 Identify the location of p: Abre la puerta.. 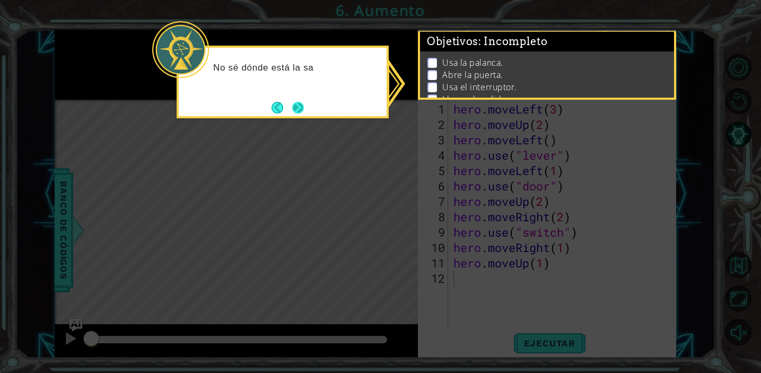
(472, 75).